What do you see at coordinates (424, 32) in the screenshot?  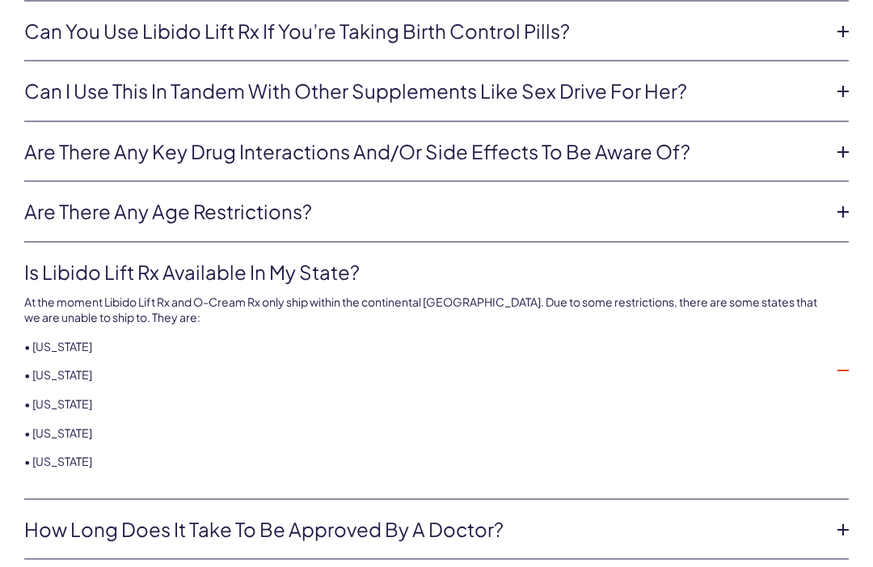 I see `a: Can you use Libido Lift Rx if you’re taking birth control pills?` at bounding box center [424, 32].